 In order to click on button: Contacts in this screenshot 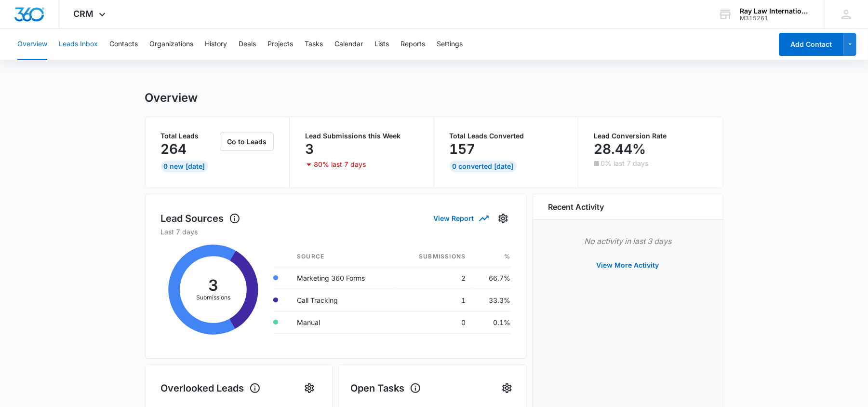, I will do `click(124, 45)`.